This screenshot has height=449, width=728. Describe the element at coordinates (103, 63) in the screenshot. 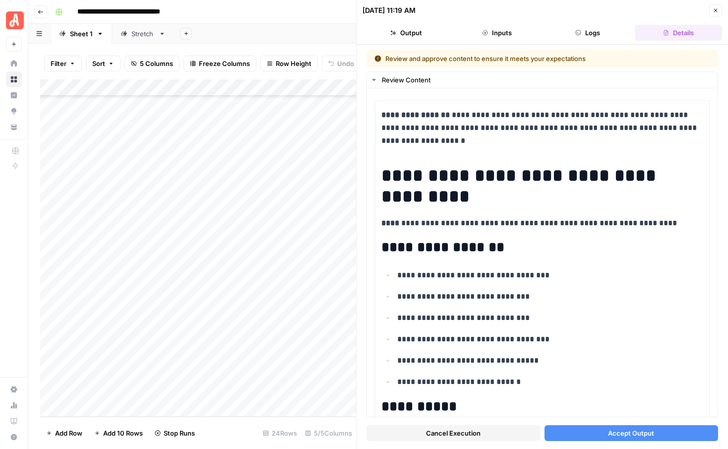

I see `button: Sort` at that location.